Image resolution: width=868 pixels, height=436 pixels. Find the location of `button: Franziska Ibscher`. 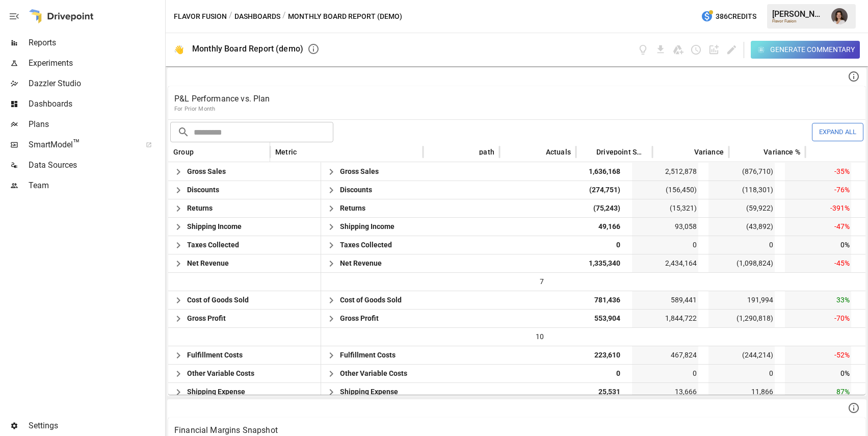

button: Franziska Ibscher is located at coordinates (839, 16).